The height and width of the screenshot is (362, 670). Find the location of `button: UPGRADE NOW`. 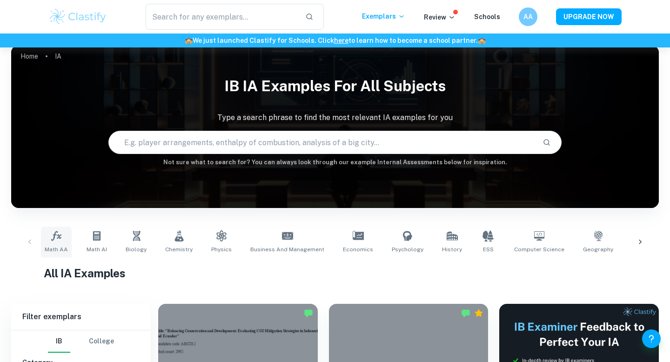

button: UPGRADE NOW is located at coordinates (589, 17).